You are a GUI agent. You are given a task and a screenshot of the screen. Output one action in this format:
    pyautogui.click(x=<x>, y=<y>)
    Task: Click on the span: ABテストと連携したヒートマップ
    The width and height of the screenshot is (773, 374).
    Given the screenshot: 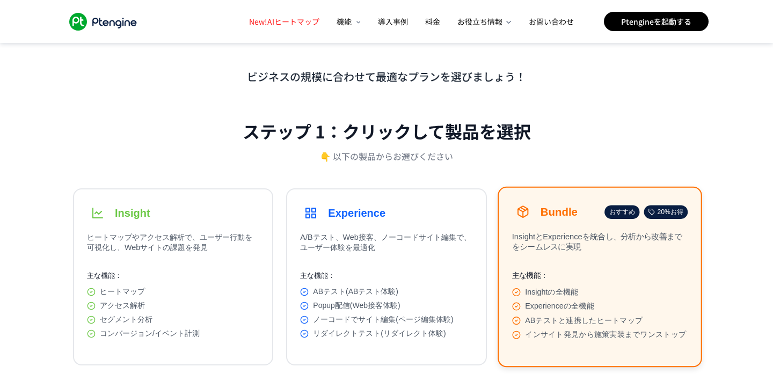 What is the action you would take?
    pyautogui.click(x=583, y=320)
    